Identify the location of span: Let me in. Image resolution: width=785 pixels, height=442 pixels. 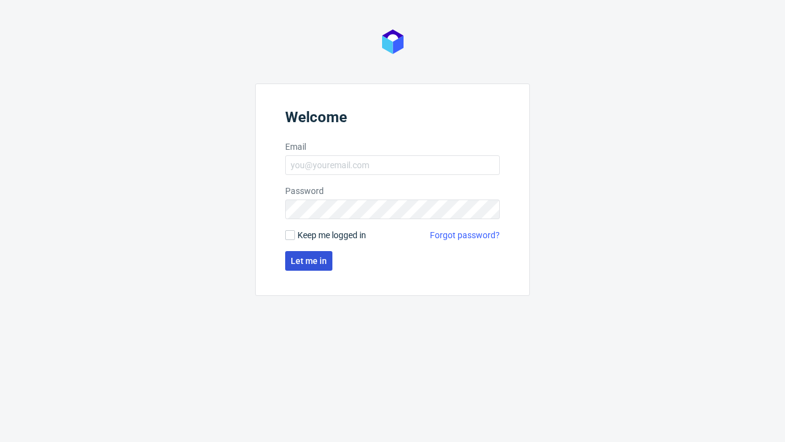
(309, 261).